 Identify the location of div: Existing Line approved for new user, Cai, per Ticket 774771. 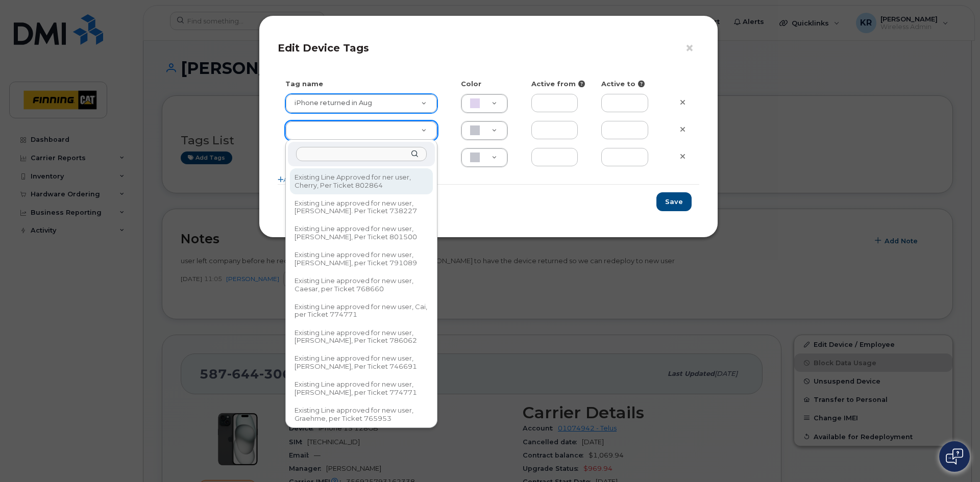
(362, 311).